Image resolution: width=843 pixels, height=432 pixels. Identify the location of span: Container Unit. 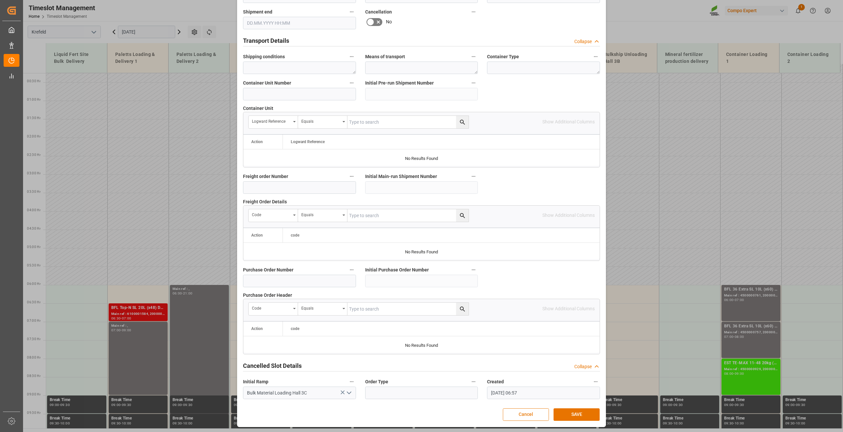
(258, 108).